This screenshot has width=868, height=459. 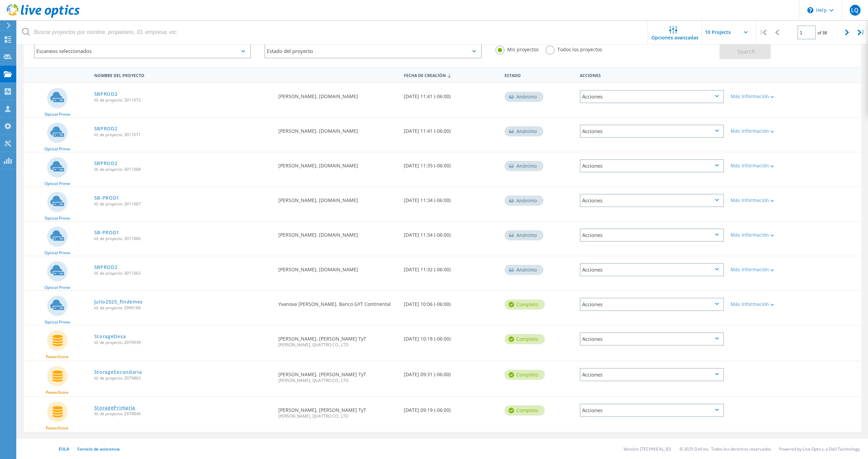 What do you see at coordinates (115, 408) in the screenshot?
I see `a: StoragePrimaria` at bounding box center [115, 408].